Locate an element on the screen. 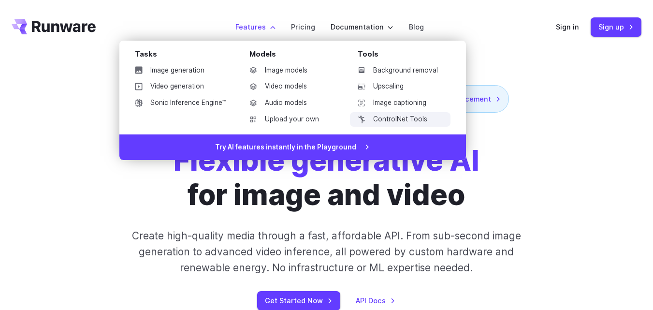  a: Image captioning is located at coordinates (400, 103).